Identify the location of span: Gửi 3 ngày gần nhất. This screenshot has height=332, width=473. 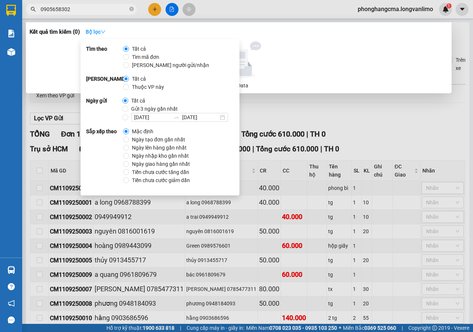
(155, 109).